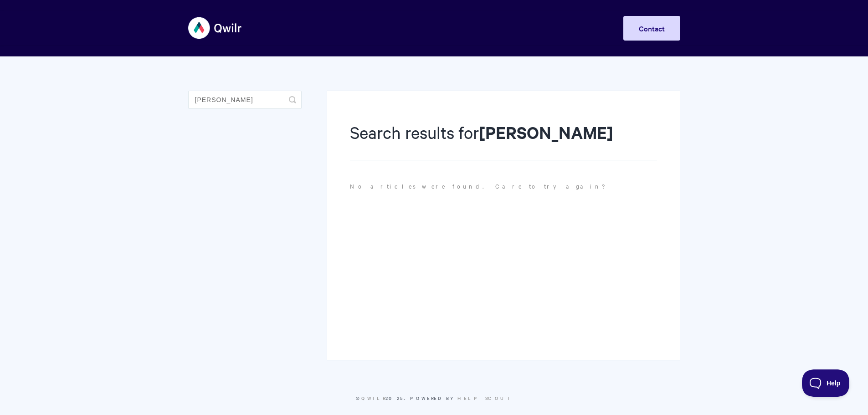 This screenshot has width=868, height=415. What do you see at coordinates (215, 28) in the screenshot?
I see `img: Qwilr Help Center` at bounding box center [215, 28].